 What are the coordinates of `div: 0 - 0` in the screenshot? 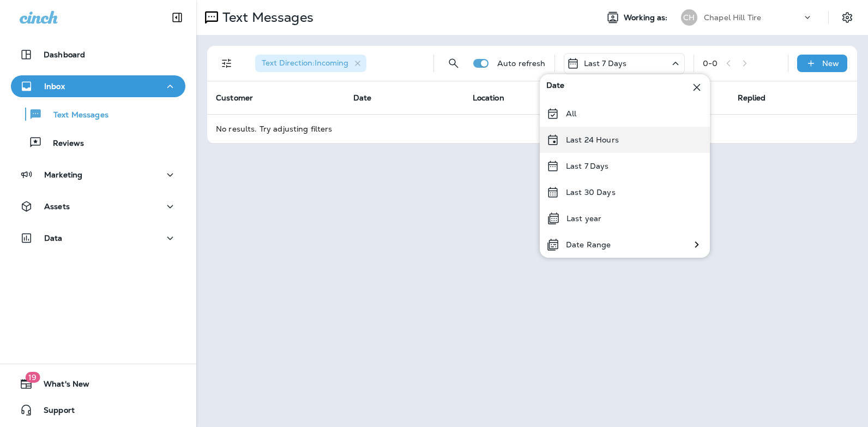 It's located at (710, 63).